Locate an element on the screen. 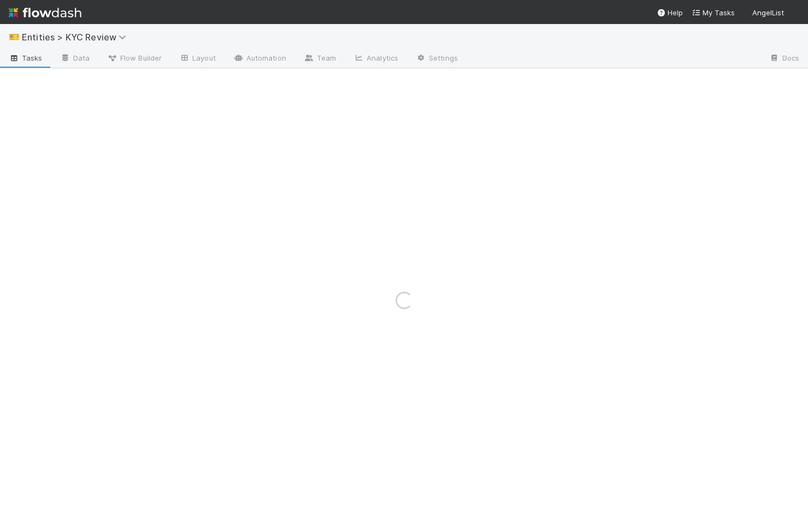 The height and width of the screenshot is (532, 808). span: AngelList is located at coordinates (768, 13).